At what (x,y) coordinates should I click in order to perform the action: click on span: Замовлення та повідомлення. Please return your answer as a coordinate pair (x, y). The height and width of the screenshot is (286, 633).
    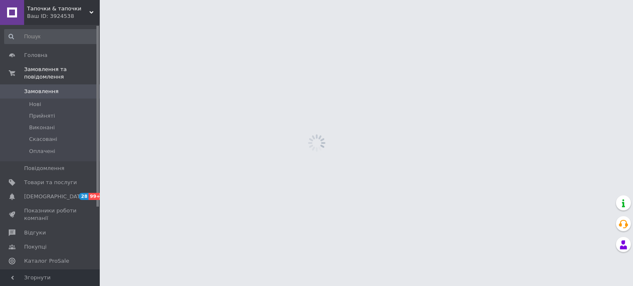
    Looking at the image, I should click on (62, 73).